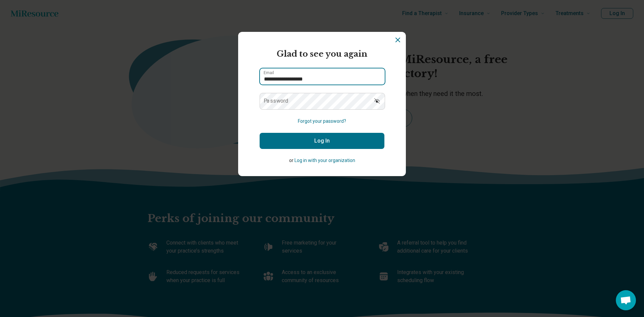 The width and height of the screenshot is (644, 317). Describe the element at coordinates (322, 141) in the screenshot. I see `button: Log In` at that location.